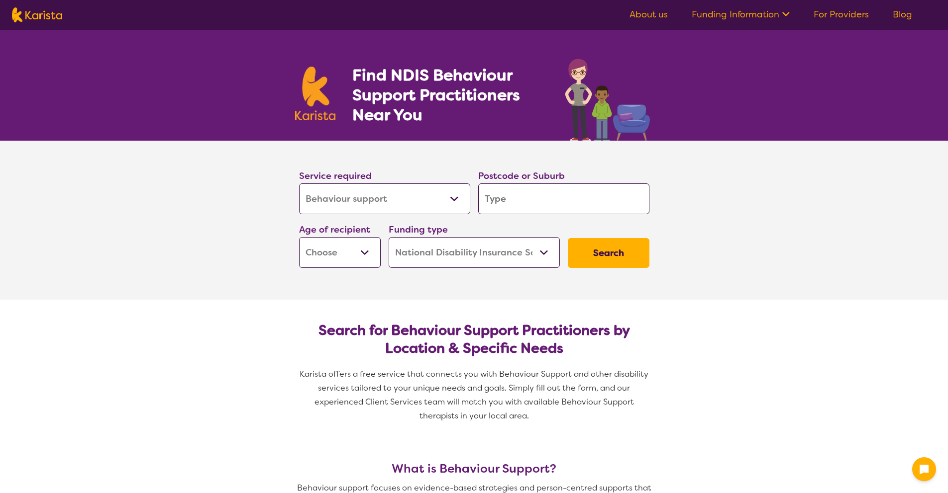 The image size is (948, 493). Describe the element at coordinates (902, 14) in the screenshot. I see `a: Blog` at that location.